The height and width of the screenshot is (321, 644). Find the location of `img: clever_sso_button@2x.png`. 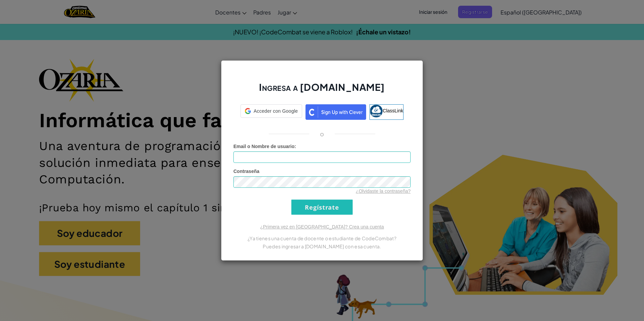

img: clever_sso_button@2x.png is located at coordinates (336, 112).